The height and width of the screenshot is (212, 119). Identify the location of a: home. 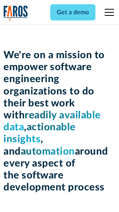
(16, 13).